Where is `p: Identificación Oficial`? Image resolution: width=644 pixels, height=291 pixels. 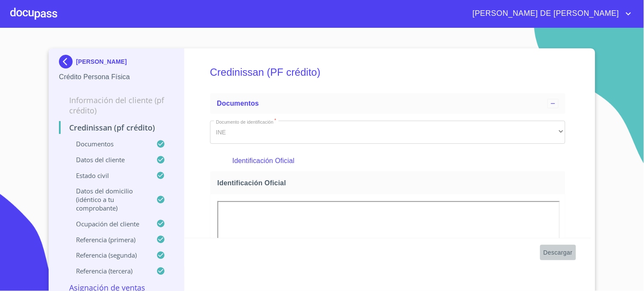
p: Identificación Oficial is located at coordinates (387, 161).